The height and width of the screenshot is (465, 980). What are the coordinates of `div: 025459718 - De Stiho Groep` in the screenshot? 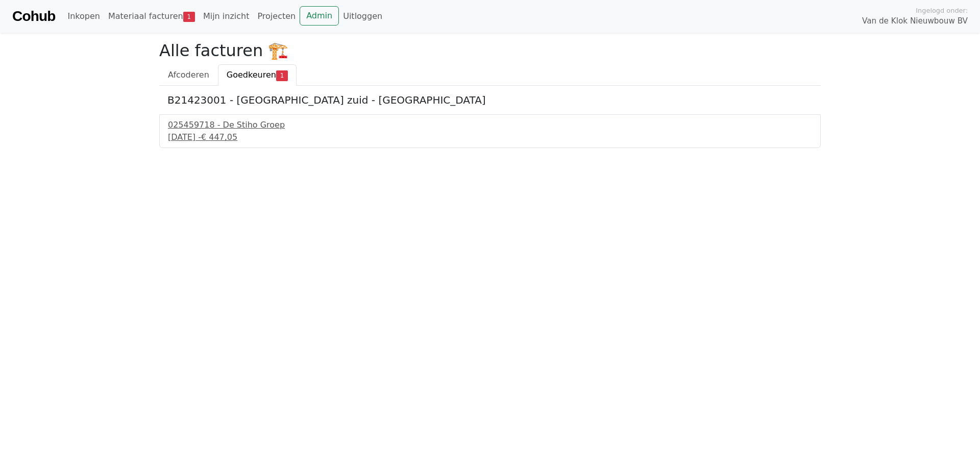 It's located at (490, 125).